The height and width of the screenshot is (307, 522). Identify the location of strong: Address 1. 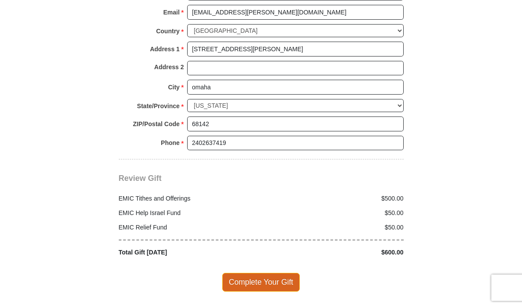
(165, 49).